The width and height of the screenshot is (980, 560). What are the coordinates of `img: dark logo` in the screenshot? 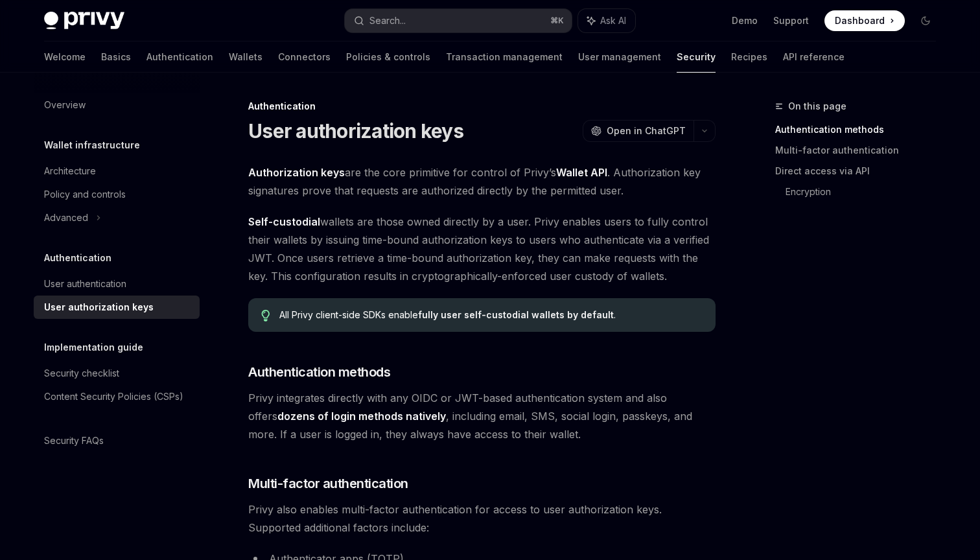 It's located at (84, 21).